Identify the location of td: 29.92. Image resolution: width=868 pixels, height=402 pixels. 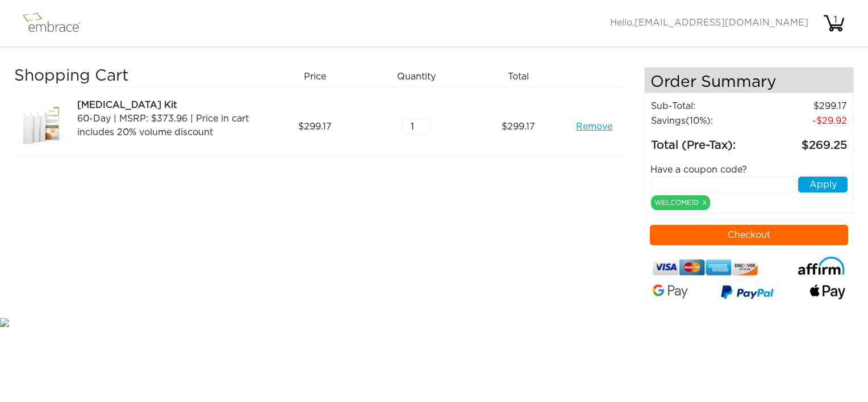
(803, 121).